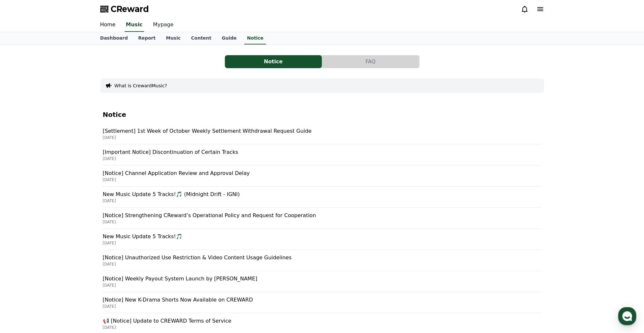 The image size is (644, 333). What do you see at coordinates (371, 62) in the screenshot?
I see `button: FAQ` at bounding box center [371, 62].